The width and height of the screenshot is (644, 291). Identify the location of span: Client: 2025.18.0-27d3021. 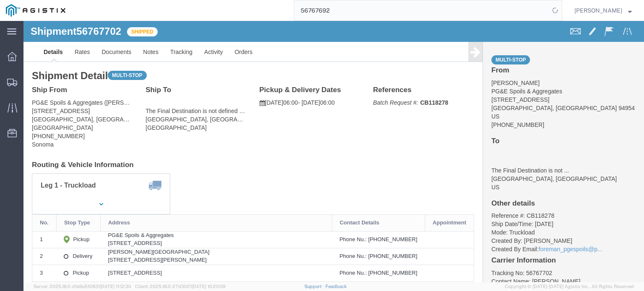
(180, 286).